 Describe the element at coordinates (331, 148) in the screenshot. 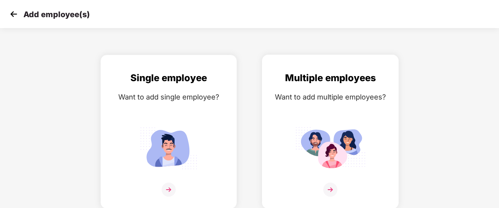

I see `img: svg+xml;base64,PHN2ZyB4bWxucz0iaHR0cDovL3d3dy53My5vcmcvMjAwMC9zdmciIGlkPSJNdWx0aXBsZV9lbXBsb3llZS...` at that location.